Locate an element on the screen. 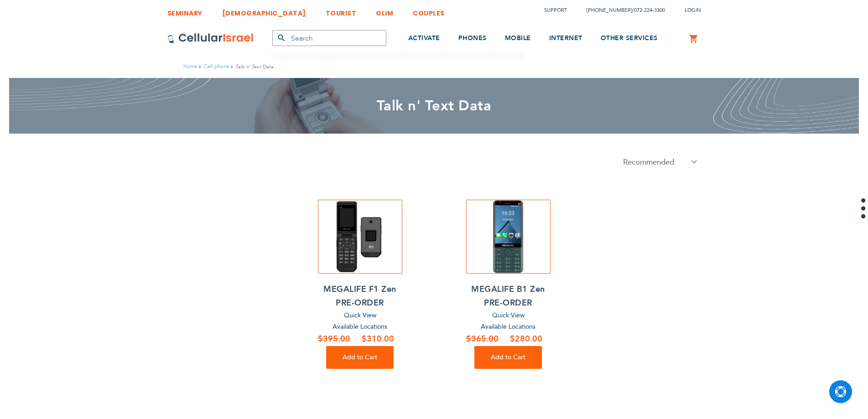 The height and width of the screenshot is (419, 868). input: Search is located at coordinates (329, 38).